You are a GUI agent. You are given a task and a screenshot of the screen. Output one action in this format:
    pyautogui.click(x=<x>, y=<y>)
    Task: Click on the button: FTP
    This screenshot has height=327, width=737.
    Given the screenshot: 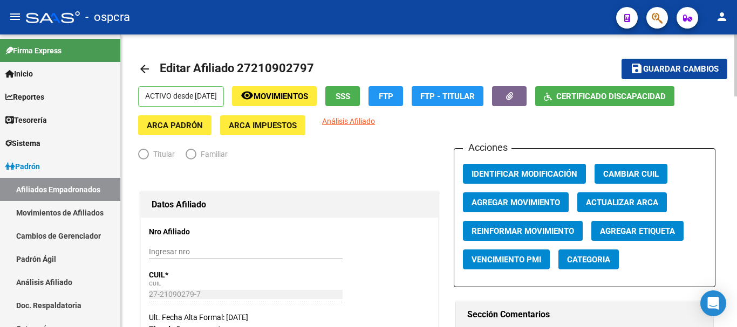 What is the action you would take?
    pyautogui.click(x=386, y=96)
    